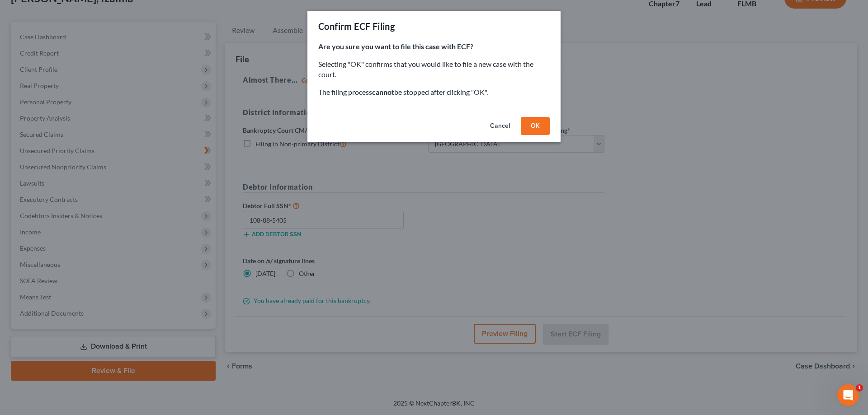  Describe the element at coordinates (356, 26) in the screenshot. I see `div: Confirm ECF Filing` at that location.